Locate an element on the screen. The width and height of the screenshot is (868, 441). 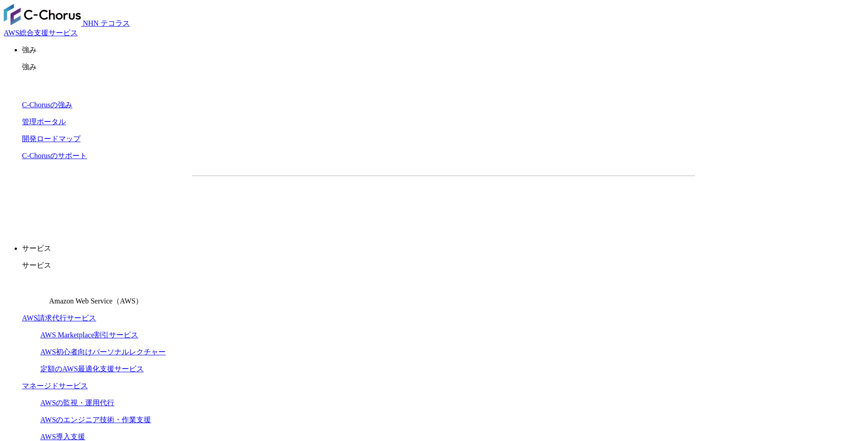
a: 管理ポータル is located at coordinates (44, 121).